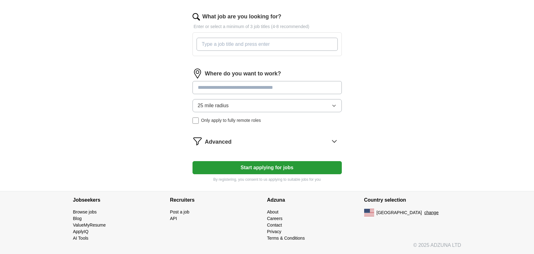 Image resolution: width=534 pixels, height=254 pixels. Describe the element at coordinates (273, 212) in the screenshot. I see `a: About` at that location.